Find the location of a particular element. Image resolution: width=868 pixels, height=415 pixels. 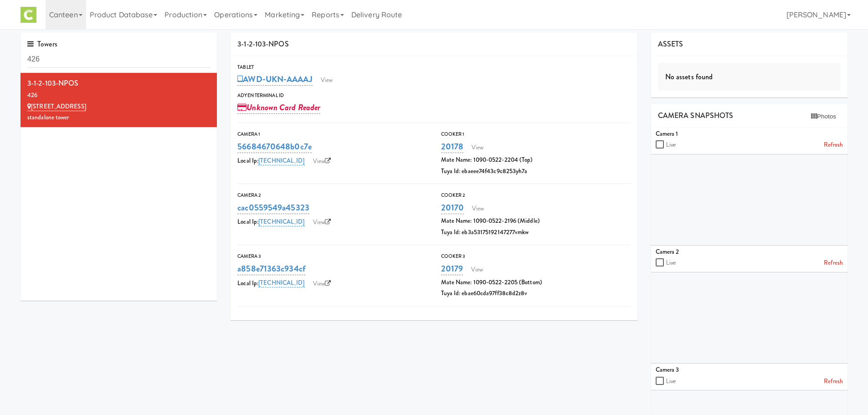

a: 56684670648b0c7e is located at coordinates (275, 147).